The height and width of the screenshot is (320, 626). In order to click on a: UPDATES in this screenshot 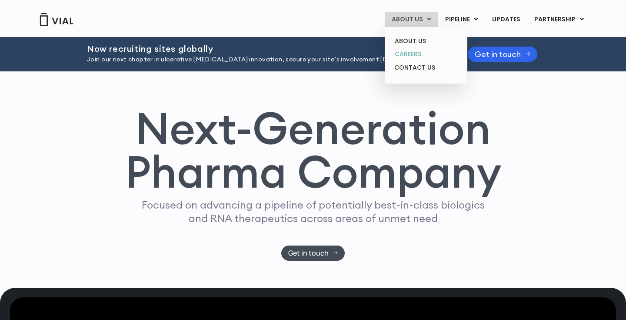, I will do `click(506, 20)`.